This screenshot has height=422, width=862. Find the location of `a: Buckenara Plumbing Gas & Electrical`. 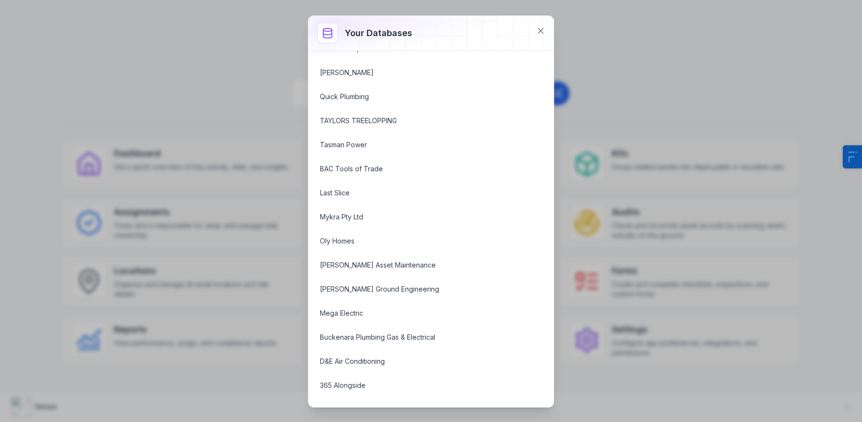

a: Buckenara Plumbing Gas & Electrical is located at coordinates (419, 337).